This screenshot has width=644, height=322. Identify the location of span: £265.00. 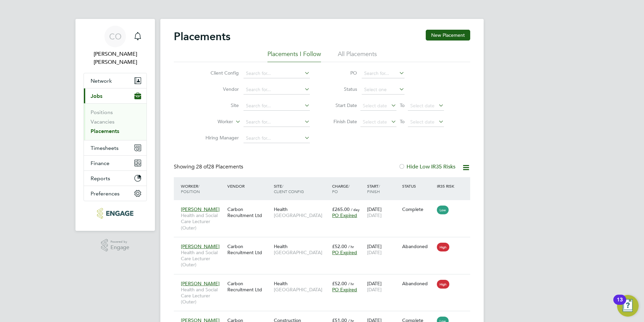
(341, 209).